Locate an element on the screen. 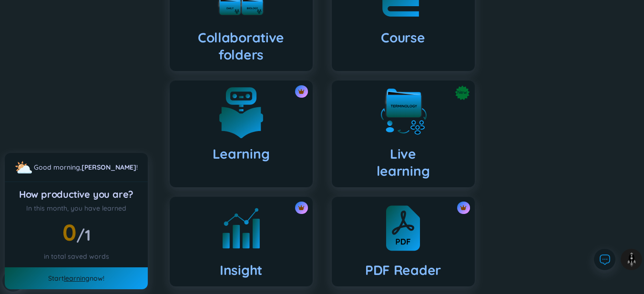 The image size is (644, 294). div: in total saved words is located at coordinates (76, 256).